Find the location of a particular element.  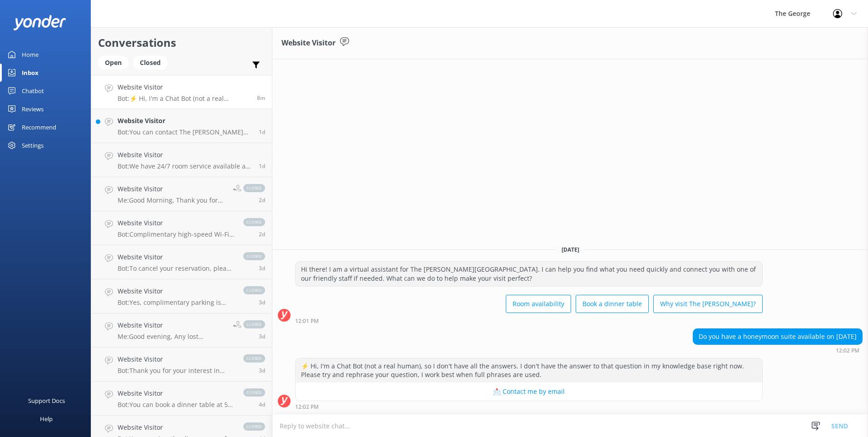

h2: Conversations is located at coordinates (182, 43).